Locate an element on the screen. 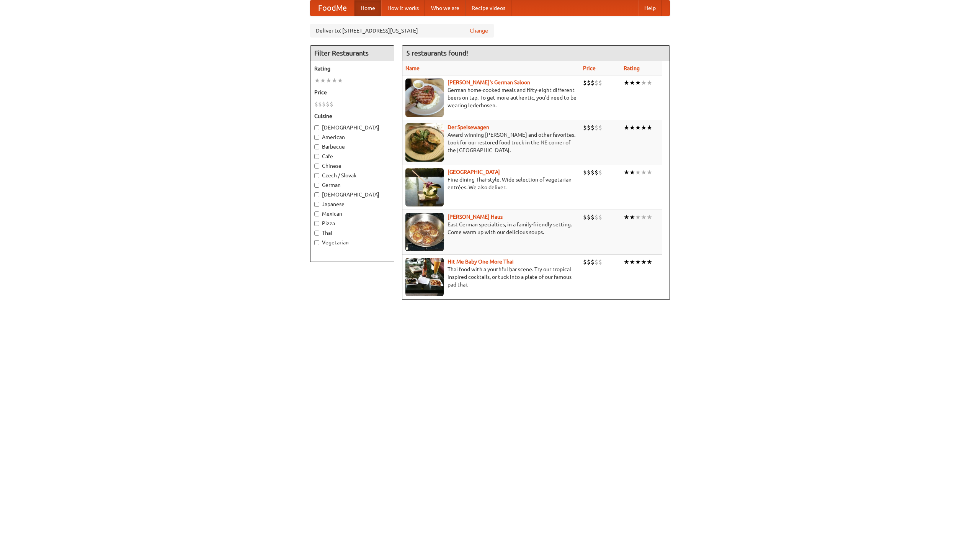 The image size is (980, 542). img: babythai.jpg is located at coordinates (425, 277).